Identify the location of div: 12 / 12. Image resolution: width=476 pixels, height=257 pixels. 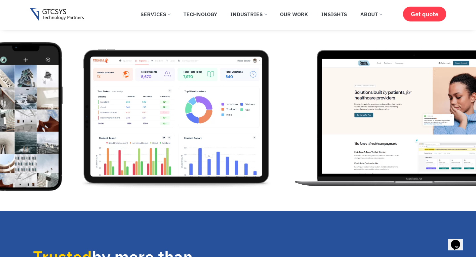
(183, 117).